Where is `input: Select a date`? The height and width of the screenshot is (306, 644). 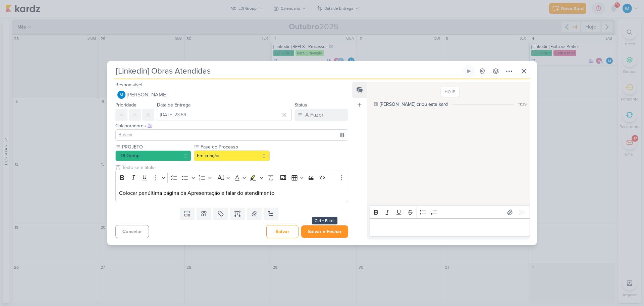
input: Select a date is located at coordinates (224, 115).